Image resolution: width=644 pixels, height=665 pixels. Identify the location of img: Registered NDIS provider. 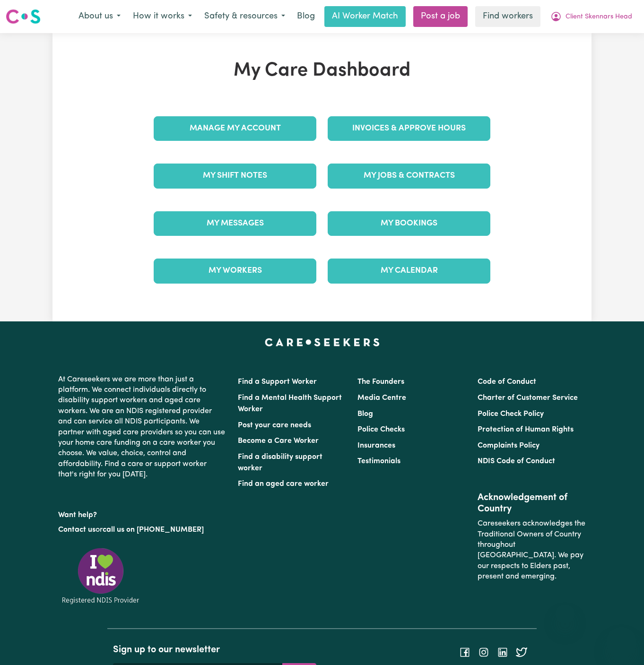
(101, 576).